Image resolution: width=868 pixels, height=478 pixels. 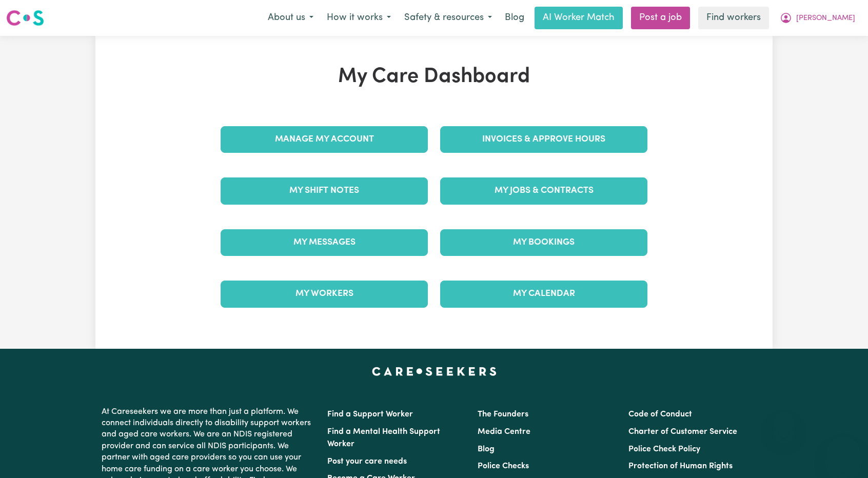 What do you see at coordinates (25, 18) in the screenshot?
I see `img: Careseekers logo` at bounding box center [25, 18].